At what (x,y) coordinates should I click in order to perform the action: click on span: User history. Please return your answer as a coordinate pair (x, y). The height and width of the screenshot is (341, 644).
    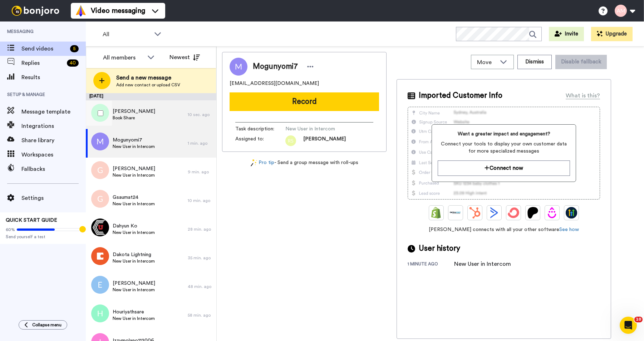
    Looking at the image, I should click on (440, 249).